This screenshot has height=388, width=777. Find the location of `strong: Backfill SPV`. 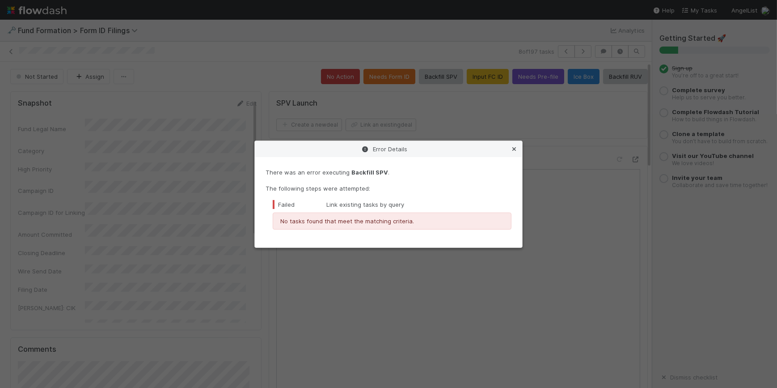

strong: Backfill SPV is located at coordinates (370, 172).